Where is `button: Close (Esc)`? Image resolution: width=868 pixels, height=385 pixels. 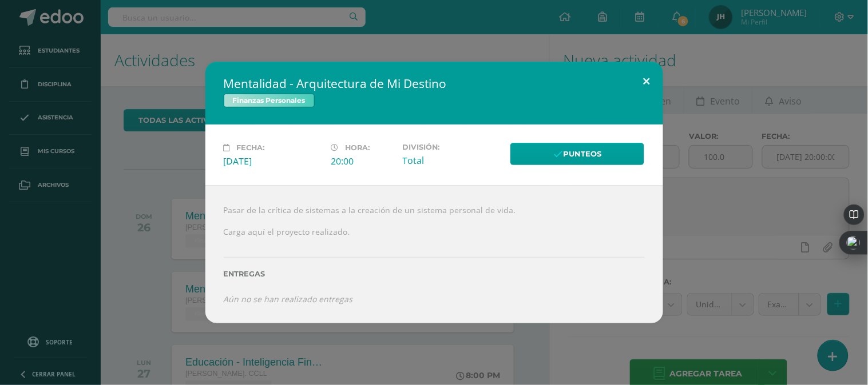
button: Close (Esc) is located at coordinates (646, 81).